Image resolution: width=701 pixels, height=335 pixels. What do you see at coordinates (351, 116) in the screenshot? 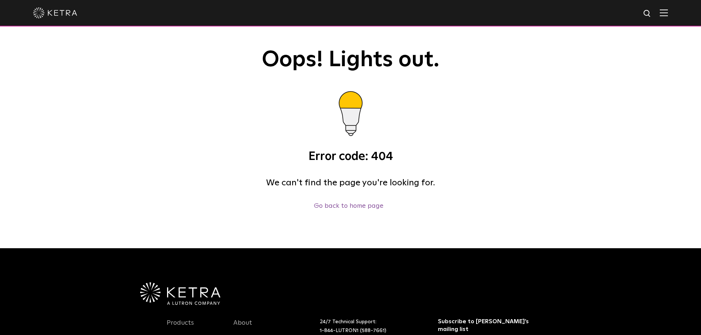
I see `img: bulb.gif` at bounding box center [351, 116].